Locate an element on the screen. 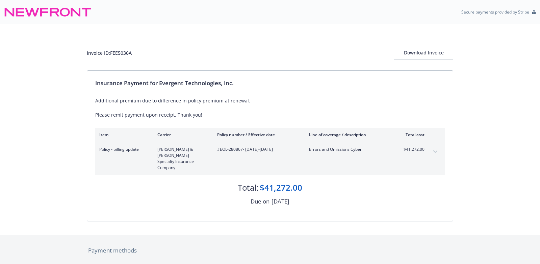 The width and height of the screenshot is (540, 264). div: Download Invoice is located at coordinates (423, 53).